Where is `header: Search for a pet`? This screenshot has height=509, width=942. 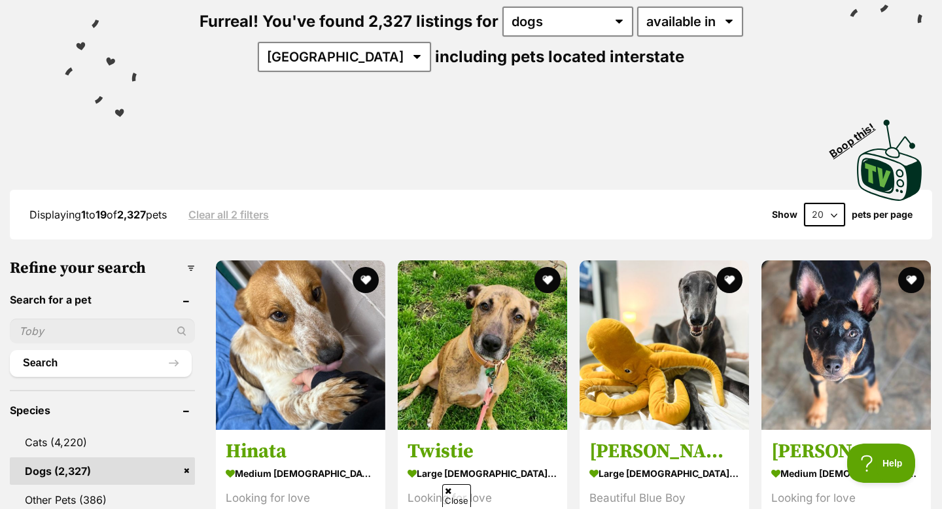 header: Search for a pet is located at coordinates (102, 300).